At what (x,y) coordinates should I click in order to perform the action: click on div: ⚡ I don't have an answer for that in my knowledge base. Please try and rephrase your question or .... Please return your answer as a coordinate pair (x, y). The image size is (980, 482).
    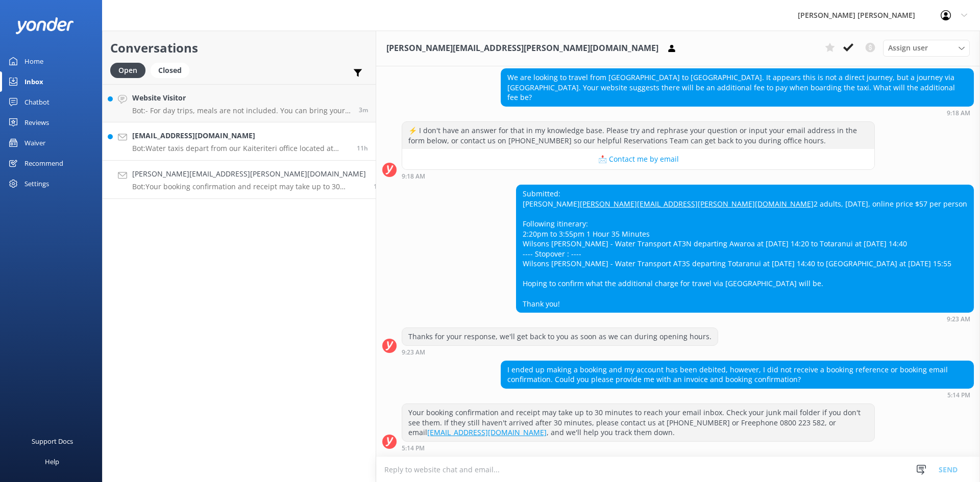
    Looking at the image, I should click on (638, 135).